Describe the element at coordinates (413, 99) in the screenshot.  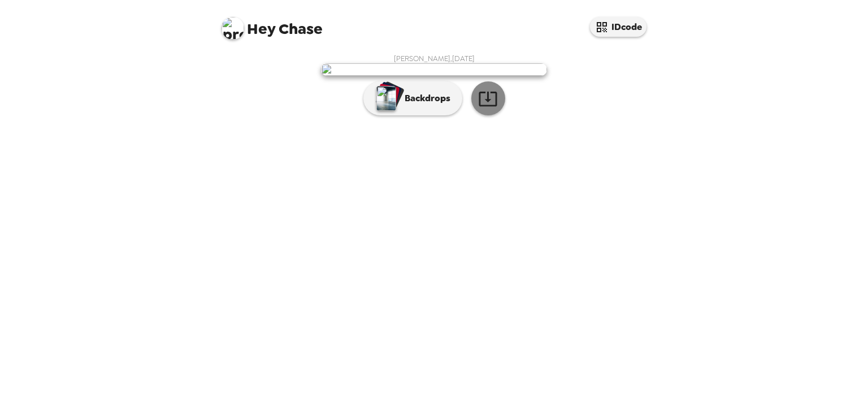
I see `button: Backdrops` at that location.